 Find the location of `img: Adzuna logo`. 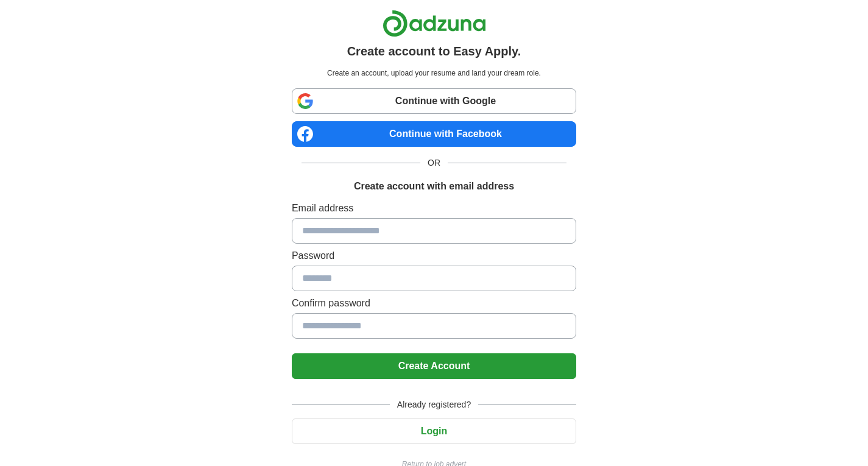

img: Adzuna logo is located at coordinates (434, 23).